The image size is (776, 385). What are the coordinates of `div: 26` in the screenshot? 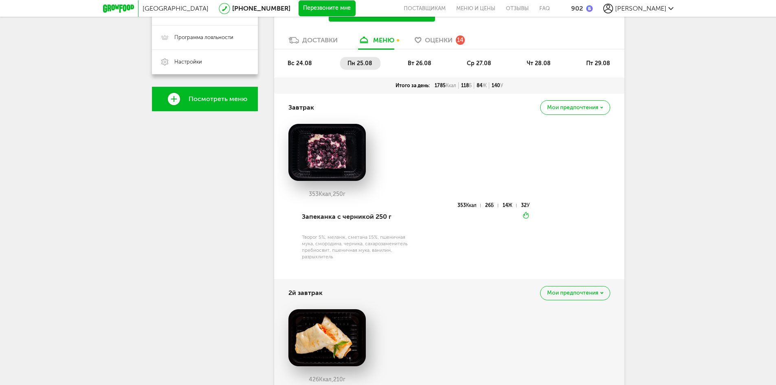 It's located at (491, 205).